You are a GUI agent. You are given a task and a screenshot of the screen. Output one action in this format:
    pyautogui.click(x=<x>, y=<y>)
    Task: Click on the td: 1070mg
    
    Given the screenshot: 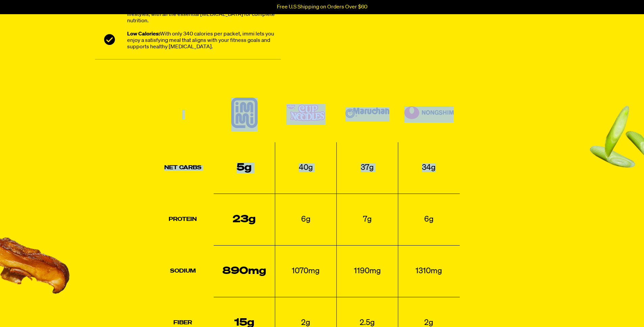 What is the action you would take?
    pyautogui.click(x=306, y=271)
    